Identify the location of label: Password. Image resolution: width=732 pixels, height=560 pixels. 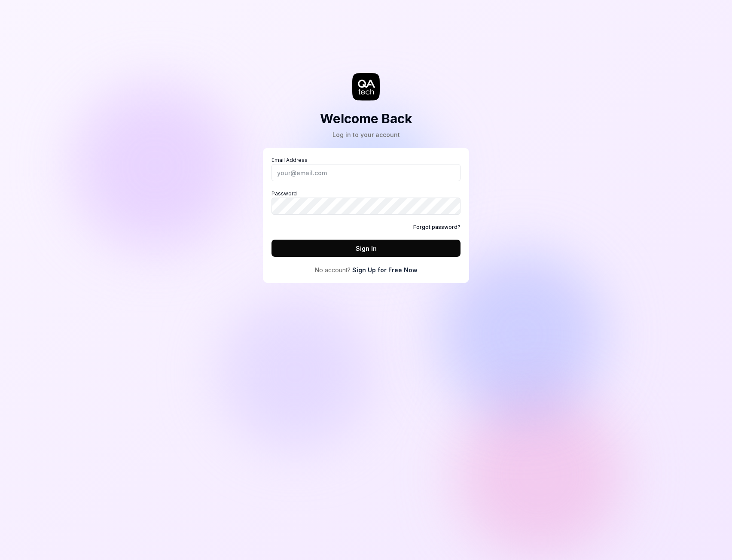
(366, 202).